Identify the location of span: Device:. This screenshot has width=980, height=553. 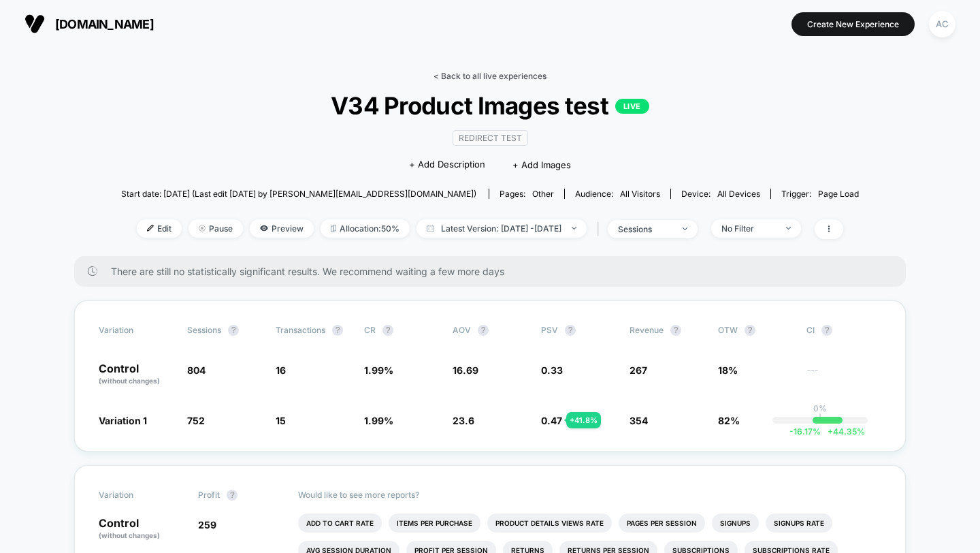
(720, 193).